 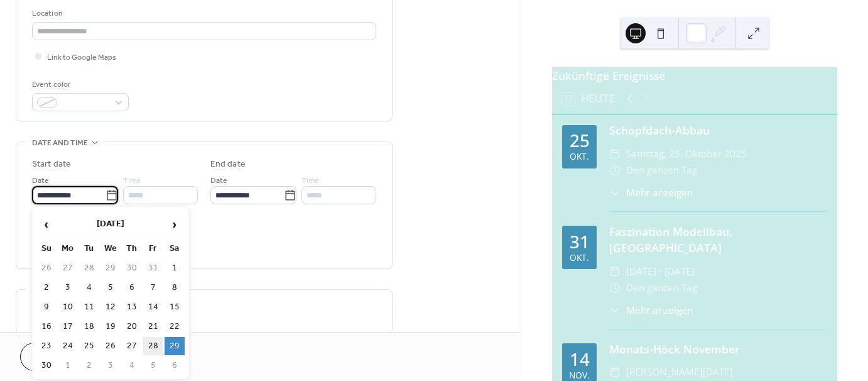 What do you see at coordinates (89, 306) in the screenshot?
I see `td: 11` at bounding box center [89, 306].